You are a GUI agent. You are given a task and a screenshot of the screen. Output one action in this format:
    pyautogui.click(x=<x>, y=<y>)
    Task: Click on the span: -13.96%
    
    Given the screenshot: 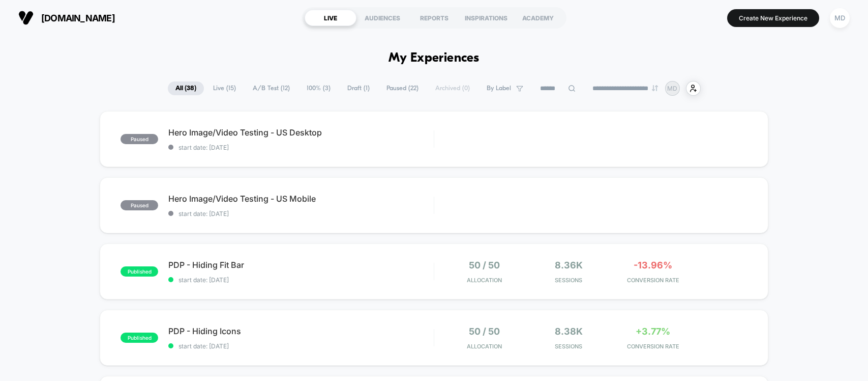 What is the action you would take?
    pyautogui.click(x=653, y=265)
    